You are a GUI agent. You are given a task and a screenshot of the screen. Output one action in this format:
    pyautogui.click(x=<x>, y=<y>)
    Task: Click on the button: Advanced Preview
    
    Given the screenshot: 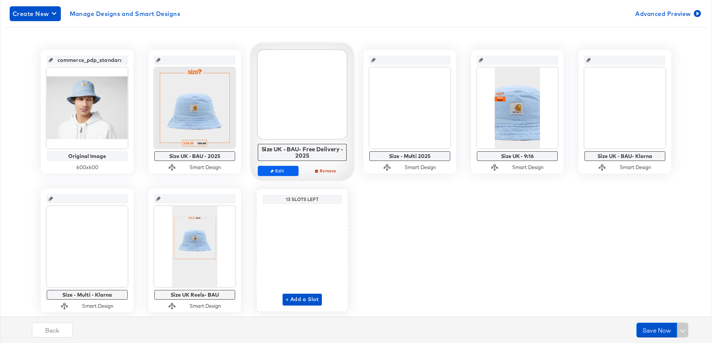 What is the action you would take?
    pyautogui.click(x=667, y=14)
    